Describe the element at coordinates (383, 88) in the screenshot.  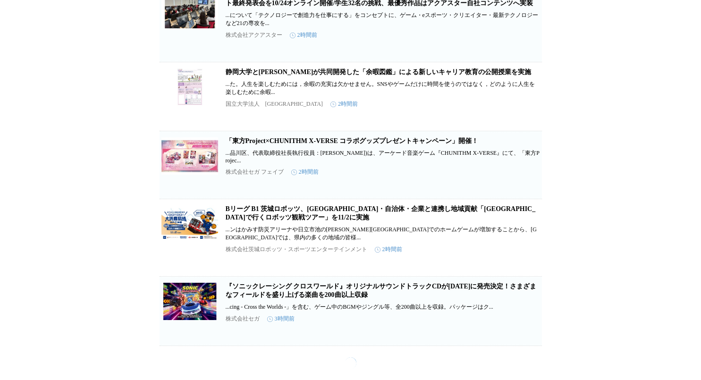
I see `p: ...た。人生を楽しむためには，余暇の充実は欠かせません。SNSやゲームだけに時間を使うのではなく，どのように人生を楽しむために余暇...` at that location.